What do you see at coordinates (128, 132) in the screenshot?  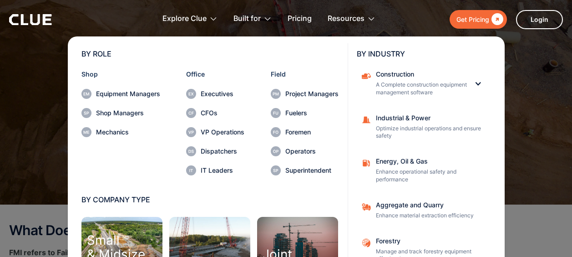 I see `div: Mechanics` at bounding box center [128, 132].